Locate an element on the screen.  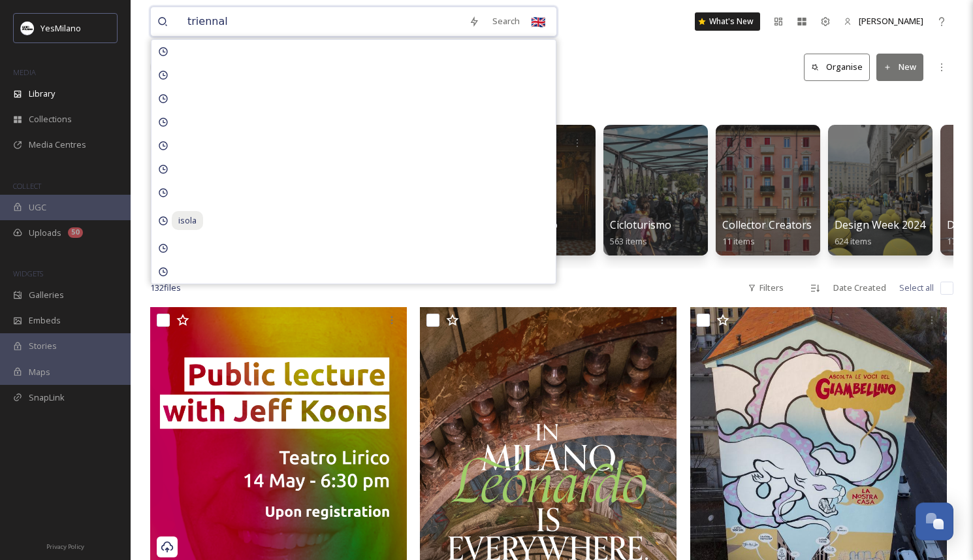
span: 11 items is located at coordinates (738, 241).